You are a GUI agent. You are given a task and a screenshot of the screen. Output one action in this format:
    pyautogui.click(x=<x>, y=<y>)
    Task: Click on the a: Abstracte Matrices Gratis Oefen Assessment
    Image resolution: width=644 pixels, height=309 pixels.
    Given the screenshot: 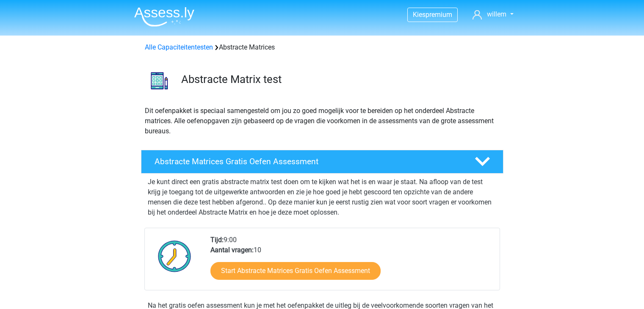 What is the action you would take?
    pyautogui.click(x=322, y=162)
    